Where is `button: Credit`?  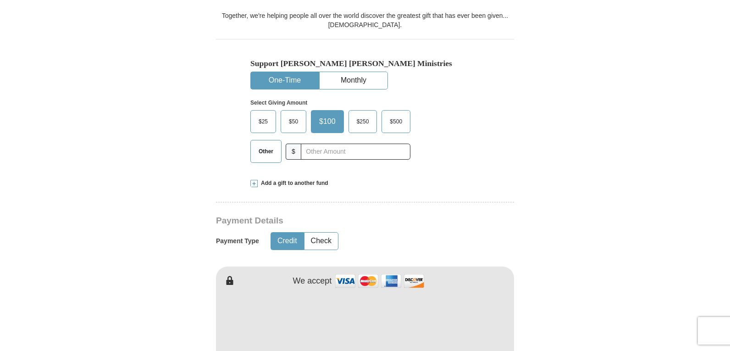
button: Credit is located at coordinates (287, 241).